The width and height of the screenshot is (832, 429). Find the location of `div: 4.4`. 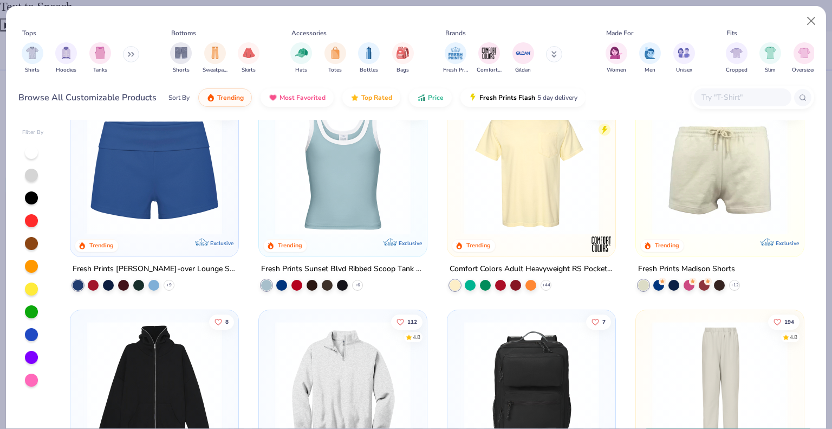

div: 4.4 is located at coordinates (229, 115).